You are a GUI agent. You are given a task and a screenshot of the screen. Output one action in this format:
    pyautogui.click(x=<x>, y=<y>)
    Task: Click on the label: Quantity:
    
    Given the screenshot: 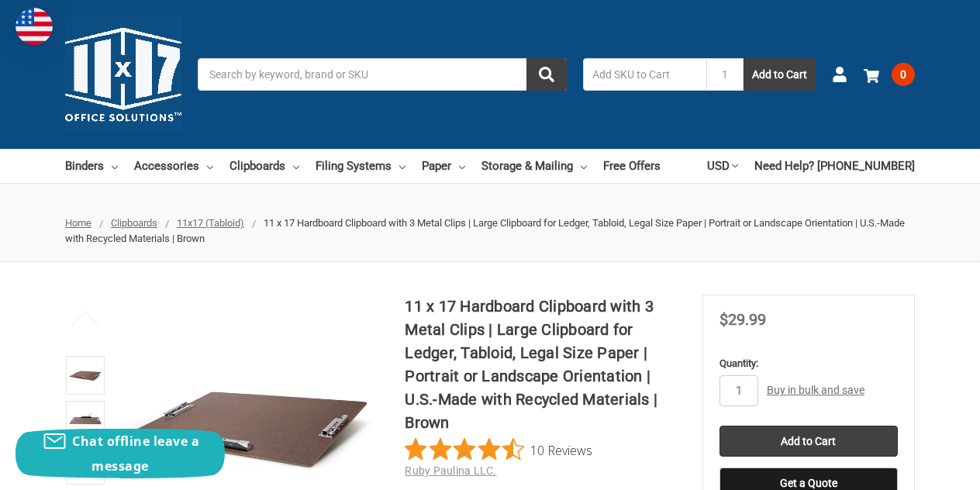 What is the action you would take?
    pyautogui.click(x=809, y=364)
    